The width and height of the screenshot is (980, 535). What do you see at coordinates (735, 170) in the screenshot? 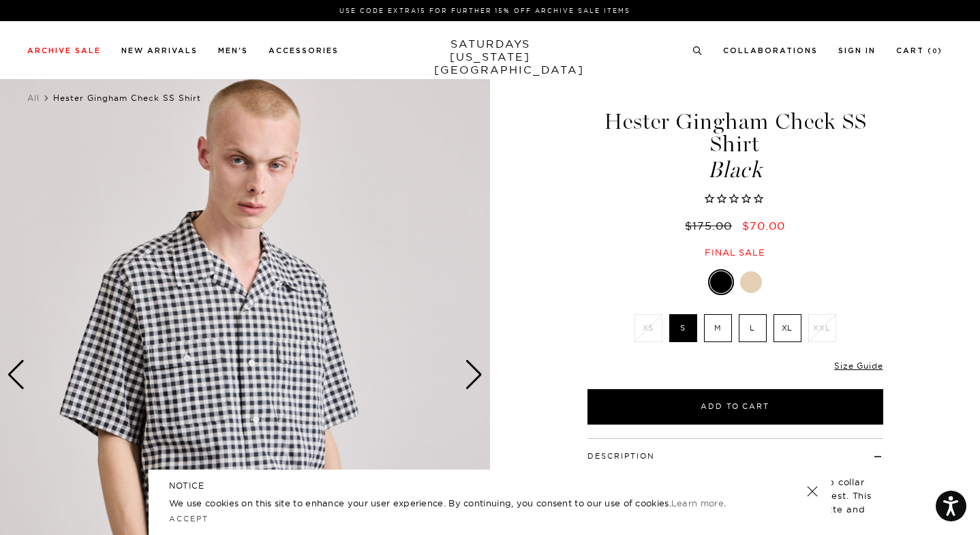
I see `span: Black` at bounding box center [735, 170].